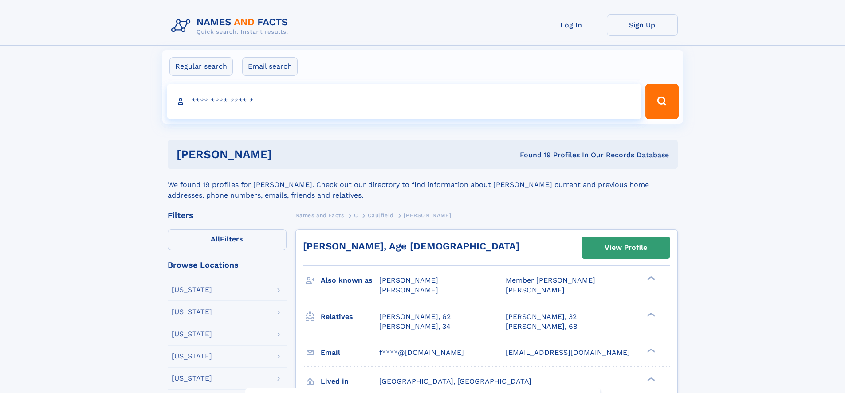 The height and width of the screenshot is (393, 845). What do you see at coordinates (350, 382) in the screenshot?
I see `h3: Lived in` at bounding box center [350, 382].